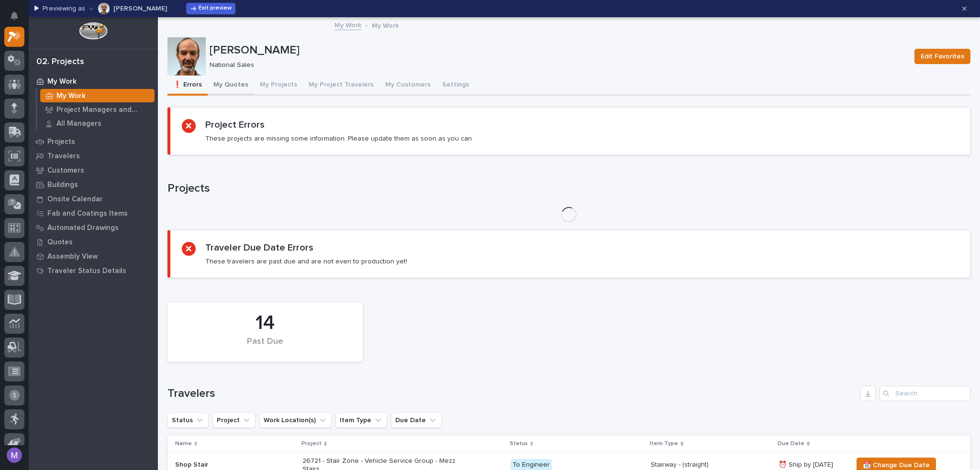  What do you see at coordinates (234, 421) in the screenshot?
I see `button: Project` at bounding box center [234, 421].